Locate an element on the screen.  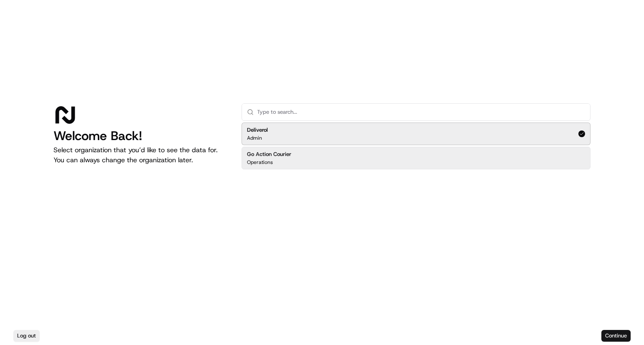
div: Suggestions is located at coordinates (415, 146).